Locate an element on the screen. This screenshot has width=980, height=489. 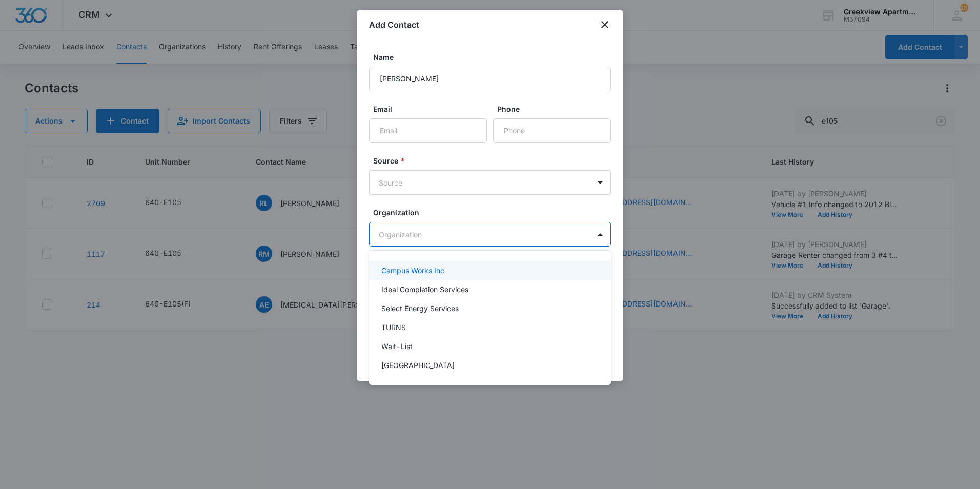
p: TURNS is located at coordinates (393, 327).